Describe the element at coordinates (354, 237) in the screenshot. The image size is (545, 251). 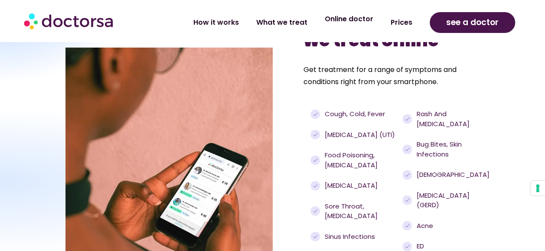
I see `a: Sinus infections` at that location.